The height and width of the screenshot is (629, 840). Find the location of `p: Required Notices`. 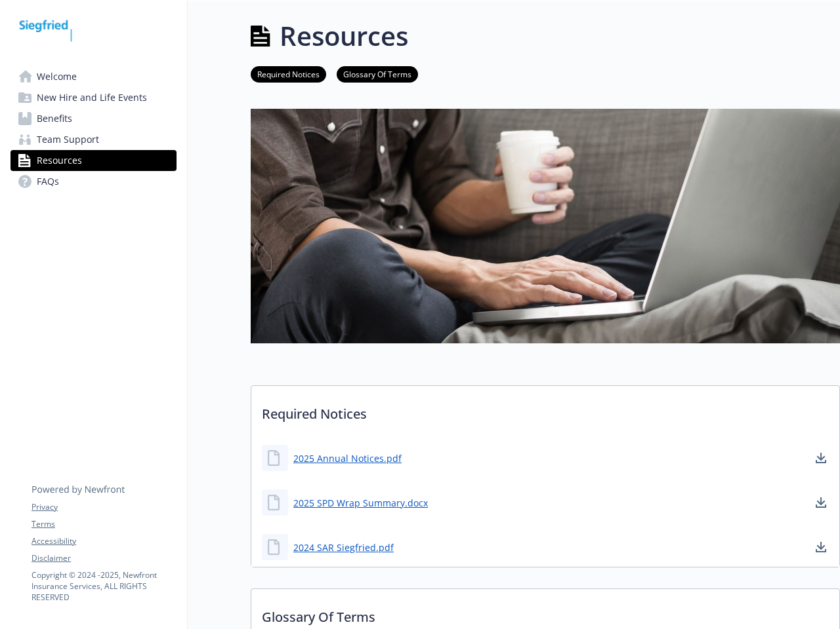

p: Required Notices is located at coordinates (545, 411).